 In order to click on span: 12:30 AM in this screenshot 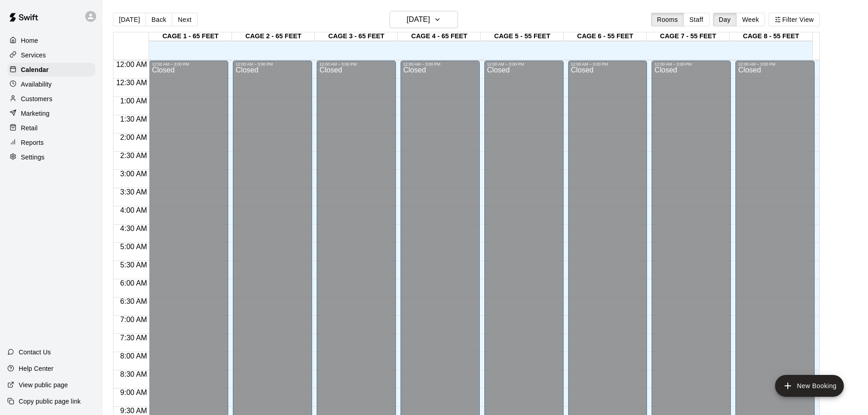, I will do `click(132, 82)`.